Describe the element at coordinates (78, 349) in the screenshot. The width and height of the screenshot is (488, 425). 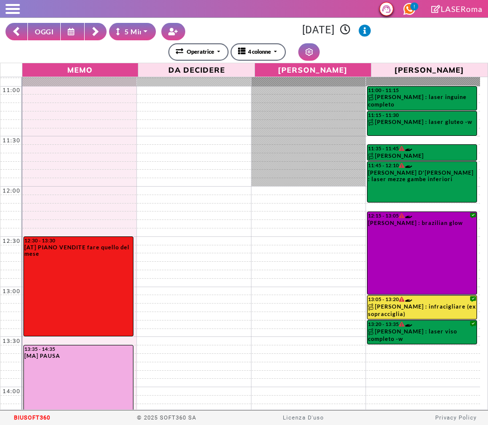
I see `div: 13:35 - 14:35` at that location.